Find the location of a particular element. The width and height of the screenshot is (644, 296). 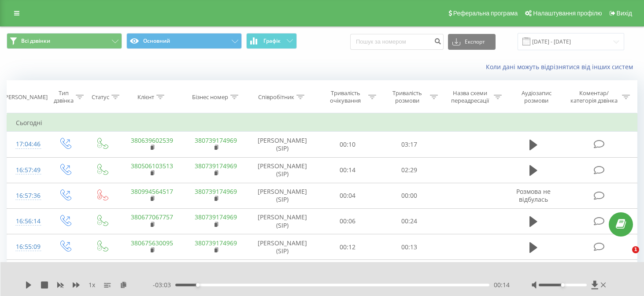

a: 380639602539 is located at coordinates (152, 140).